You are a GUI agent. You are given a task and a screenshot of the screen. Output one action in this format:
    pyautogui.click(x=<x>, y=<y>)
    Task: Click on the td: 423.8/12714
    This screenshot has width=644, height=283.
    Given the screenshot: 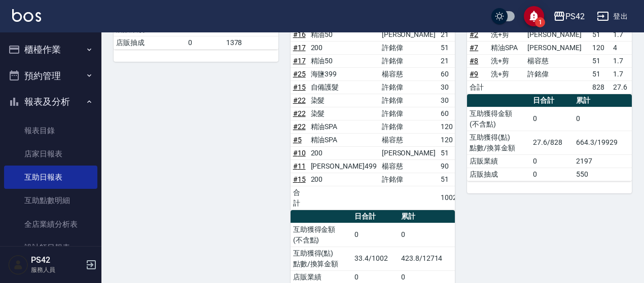 What is the action you would take?
    pyautogui.click(x=426, y=258)
    